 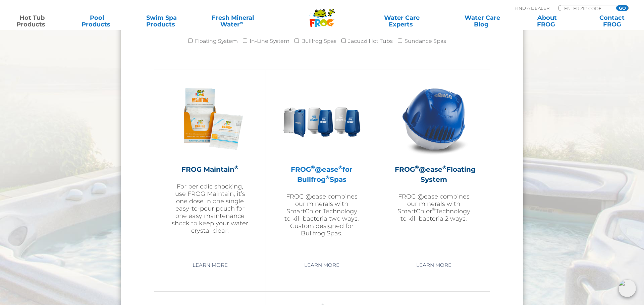 What do you see at coordinates (434, 207) in the screenshot?
I see `p: FROG @ease combines our minerals with SmartChlor Technology to kill bacteria 2 ways.` at bounding box center [434, 207].